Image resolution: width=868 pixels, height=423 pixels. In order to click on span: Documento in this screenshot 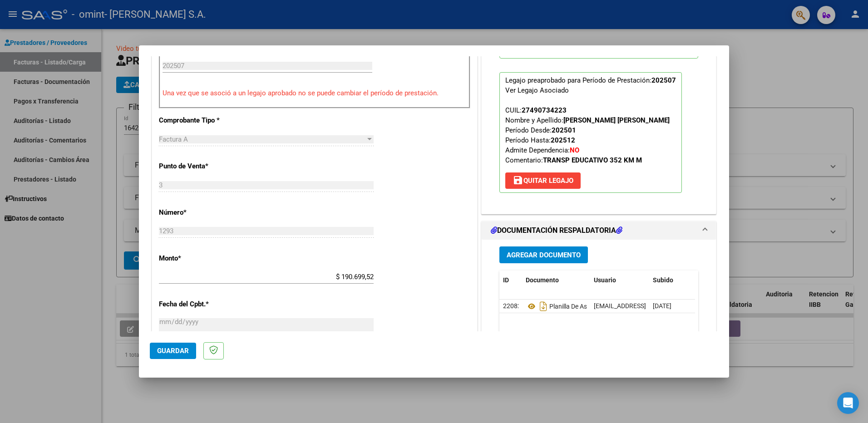, I will do `click(542, 280)`.